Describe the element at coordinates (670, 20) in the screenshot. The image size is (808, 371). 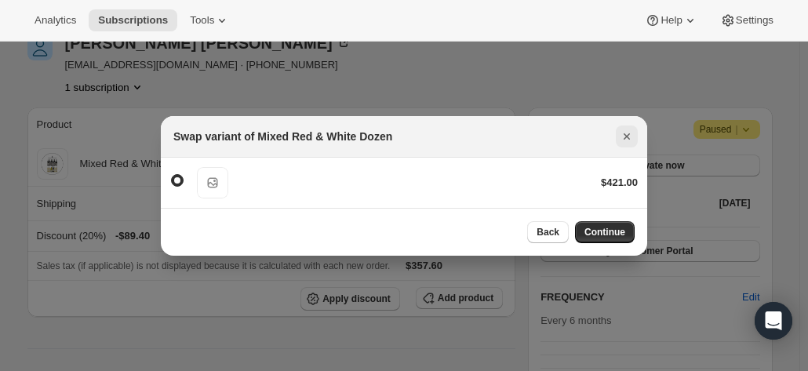
I see `button: Help` at that location.